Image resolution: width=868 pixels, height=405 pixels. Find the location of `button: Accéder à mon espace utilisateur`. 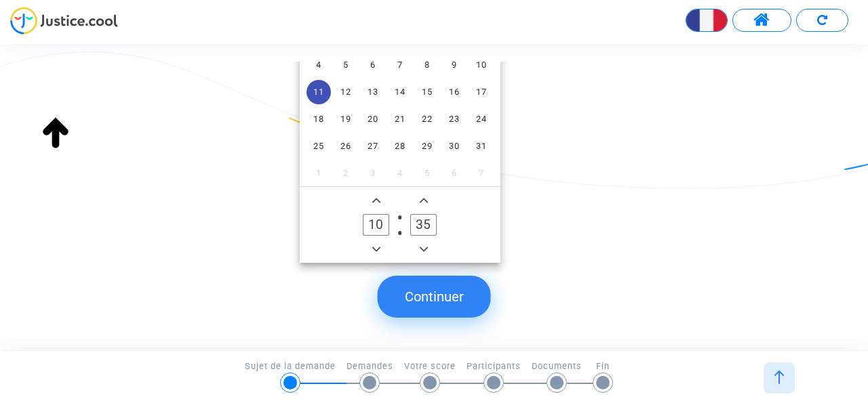

button: Accéder à mon espace utilisateur is located at coordinates (762, 20).